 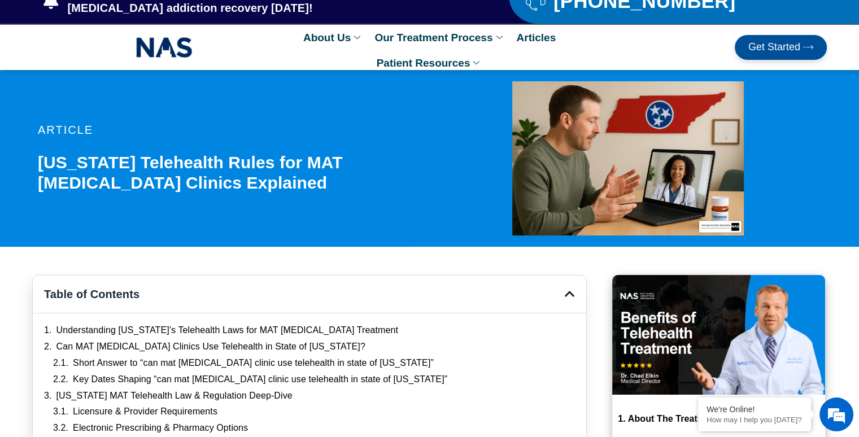 I want to click on img: can mat suboxone clinic use telehealth in state of tennessee, so click(x=628, y=158).